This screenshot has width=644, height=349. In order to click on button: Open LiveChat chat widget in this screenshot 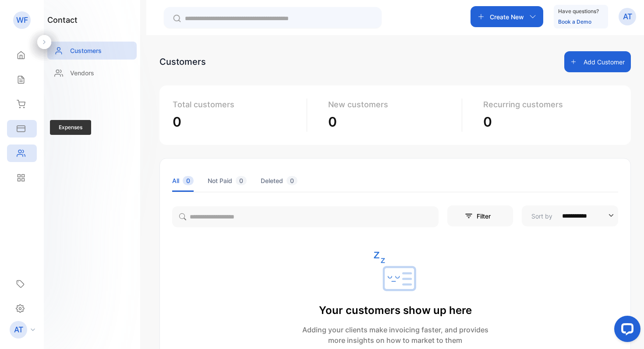, I will do `click(20, 17)`.